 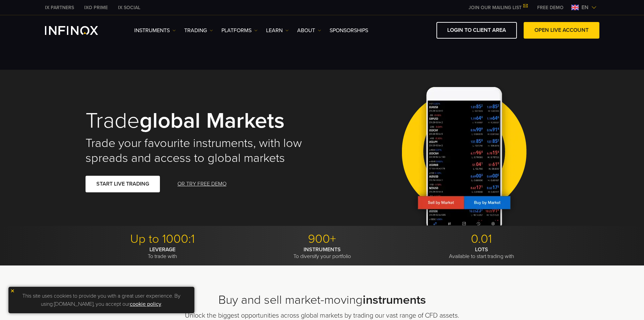 I want to click on a: INFINOX Logo, so click(x=79, y=30).